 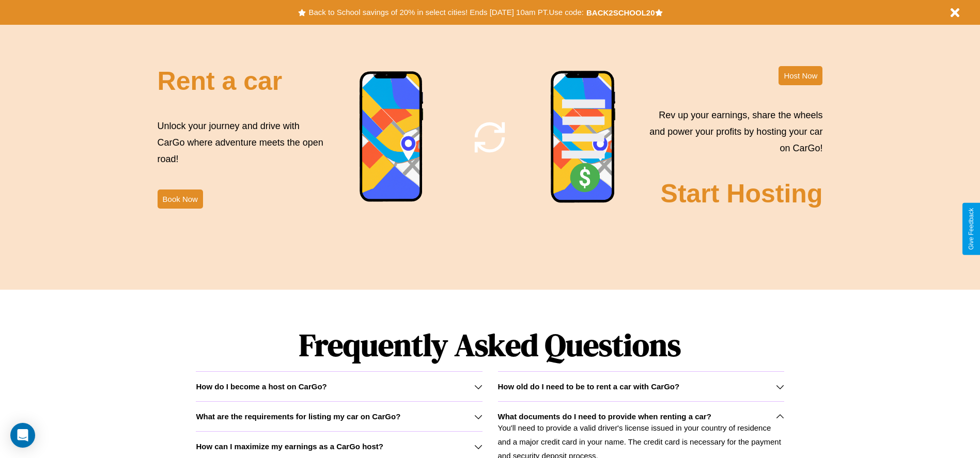 I want to click on h3: How do I become a host on CarGo?, so click(x=261, y=387).